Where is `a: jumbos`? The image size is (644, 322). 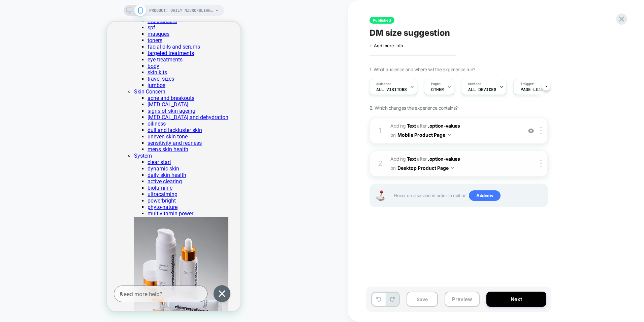 a: jumbos is located at coordinates (50, 64).